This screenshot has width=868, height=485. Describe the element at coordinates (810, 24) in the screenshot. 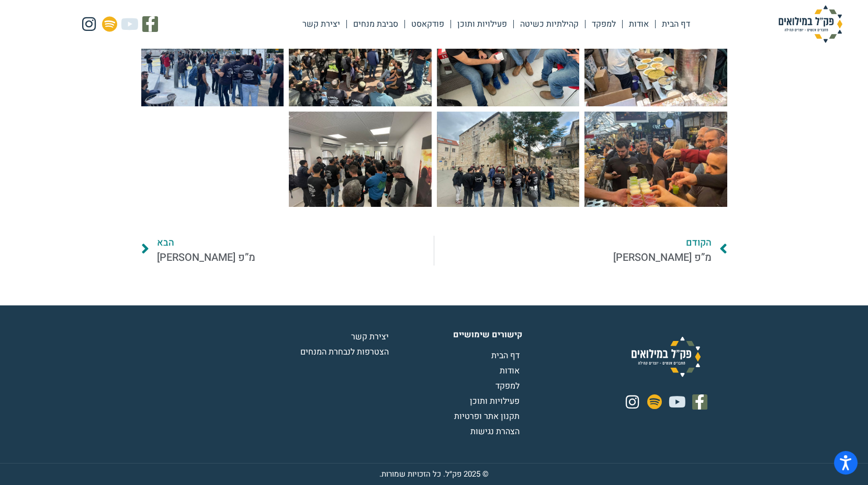

I see `img: פק"ל` at that location.